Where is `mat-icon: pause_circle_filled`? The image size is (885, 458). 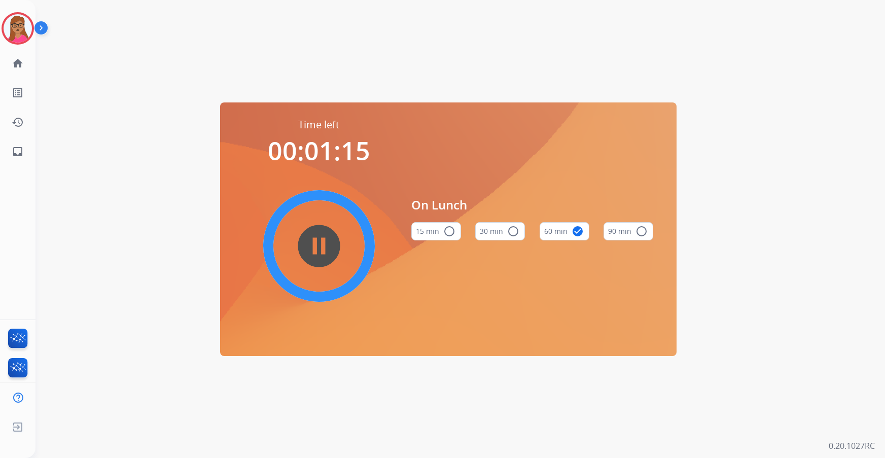
mat-icon: pause_circle_filled is located at coordinates (319, 246).